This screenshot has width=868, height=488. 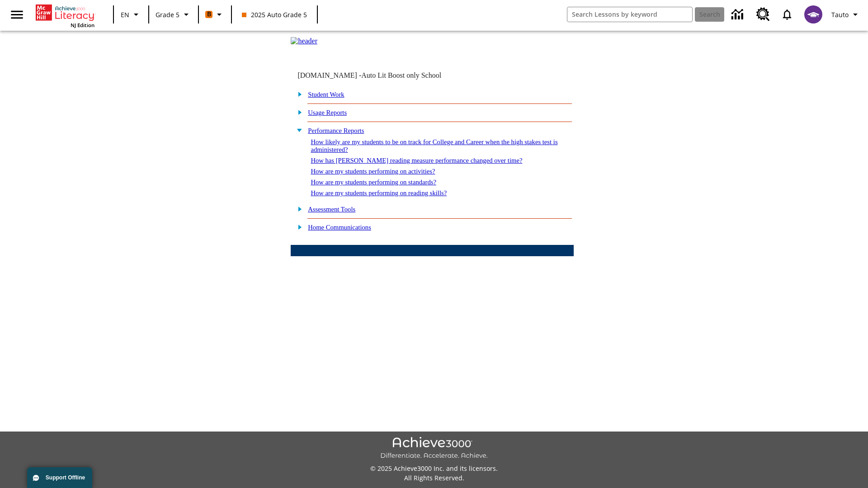 What do you see at coordinates (298, 130) in the screenshot?
I see `img: minus.gif` at bounding box center [298, 130].